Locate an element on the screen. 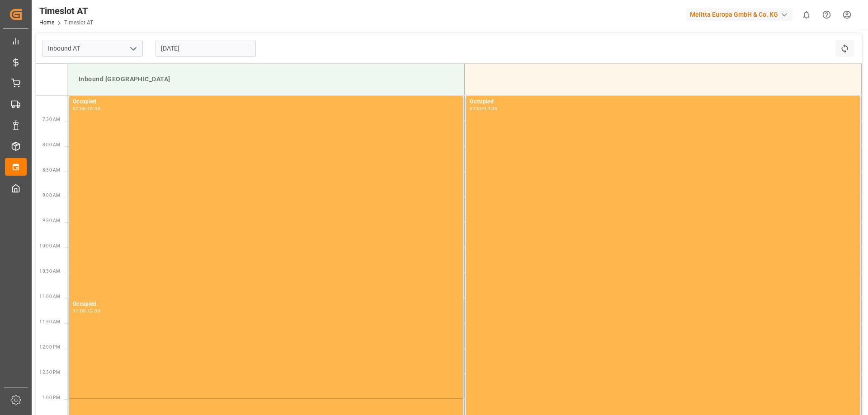 The width and height of the screenshot is (868, 415). span: 11:00 AM is located at coordinates (50, 296).